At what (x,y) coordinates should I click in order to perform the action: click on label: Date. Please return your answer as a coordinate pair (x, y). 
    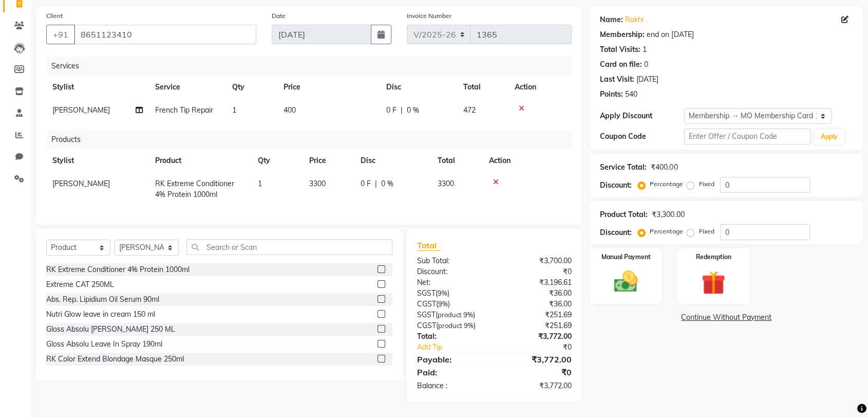
    Looking at the image, I should click on (278, 16).